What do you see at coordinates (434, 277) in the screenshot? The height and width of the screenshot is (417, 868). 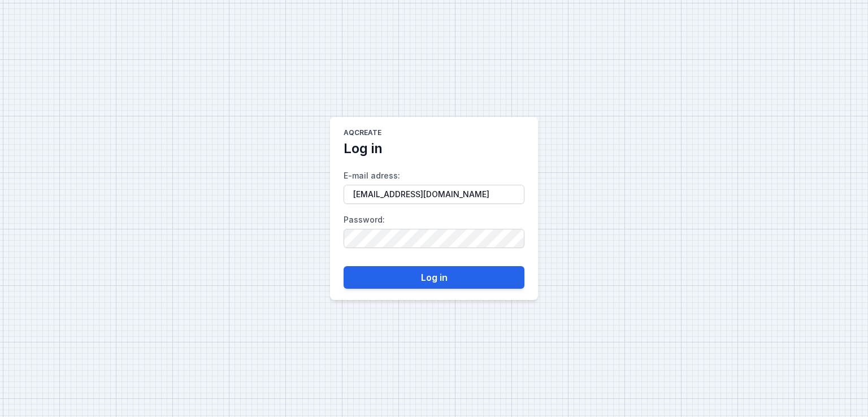 I see `button: Log in` at bounding box center [434, 277].